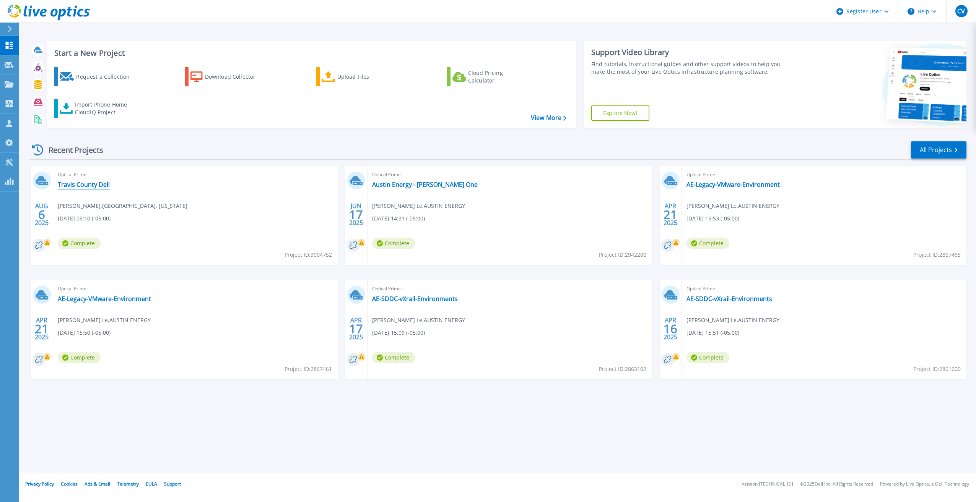 The width and height of the screenshot is (976, 502). I want to click on span: Project ID: 2863102, so click(622, 369).